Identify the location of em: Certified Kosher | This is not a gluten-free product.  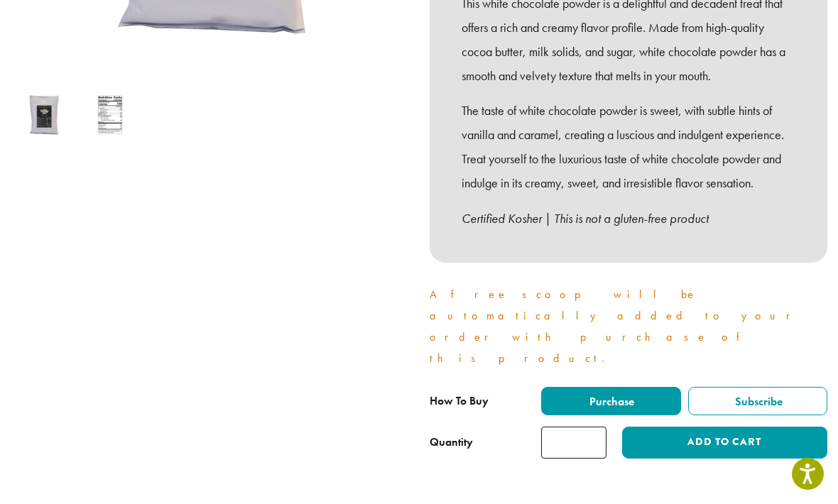
(586, 218).